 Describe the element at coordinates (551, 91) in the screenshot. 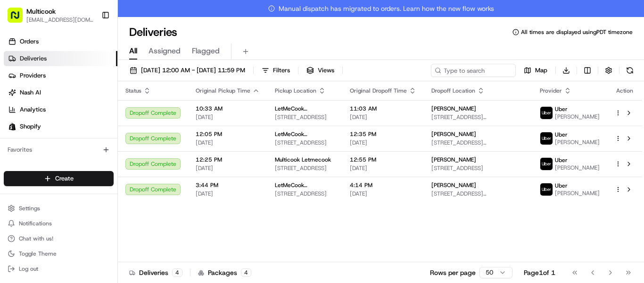

I see `span: Provider` at that location.